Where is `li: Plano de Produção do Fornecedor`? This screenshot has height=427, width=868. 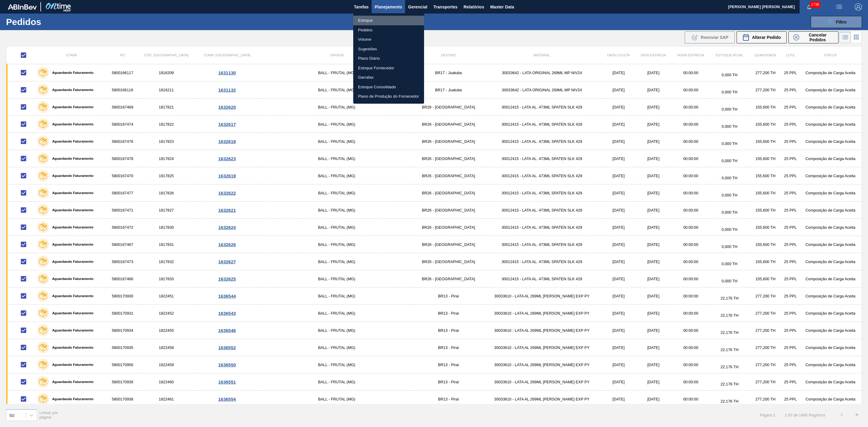
li: Plano de Produção do Fornecedor is located at coordinates (388, 96).